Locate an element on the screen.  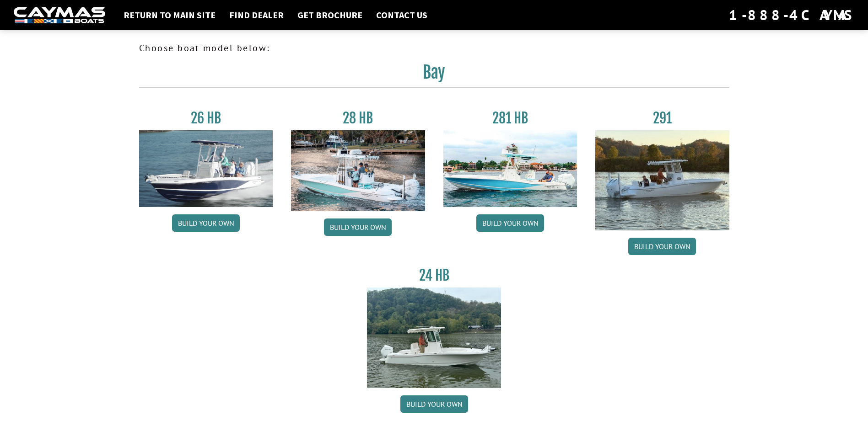
h3: 28 HB is located at coordinates (358, 118).